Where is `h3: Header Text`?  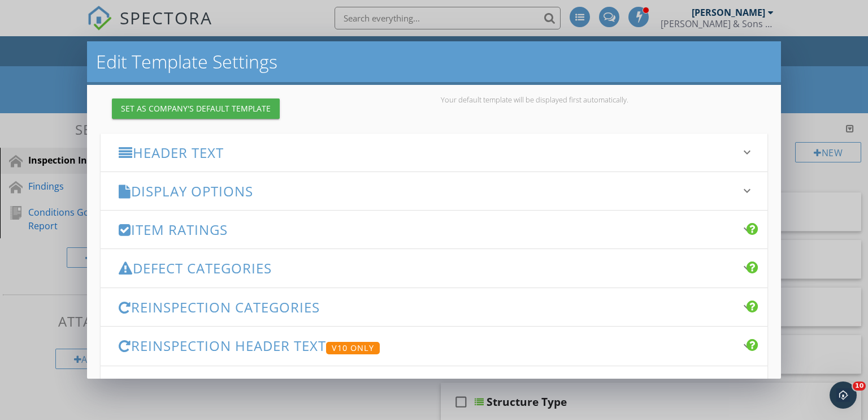 h3: Header Text is located at coordinates (427, 152).